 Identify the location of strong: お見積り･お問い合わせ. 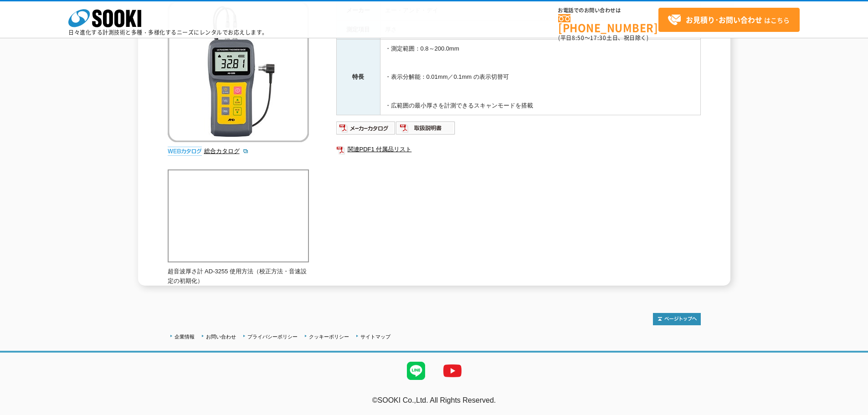
(724, 19).